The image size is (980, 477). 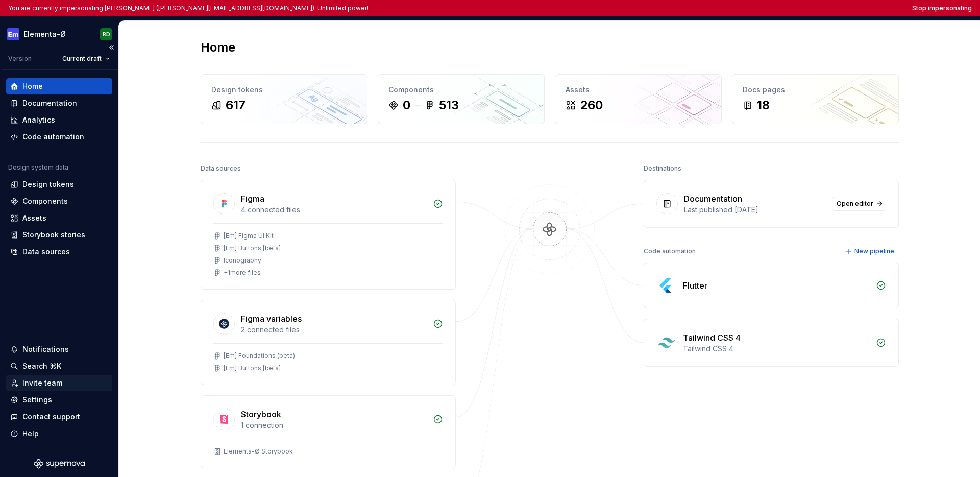 I want to click on a: Invite team, so click(x=59, y=383).